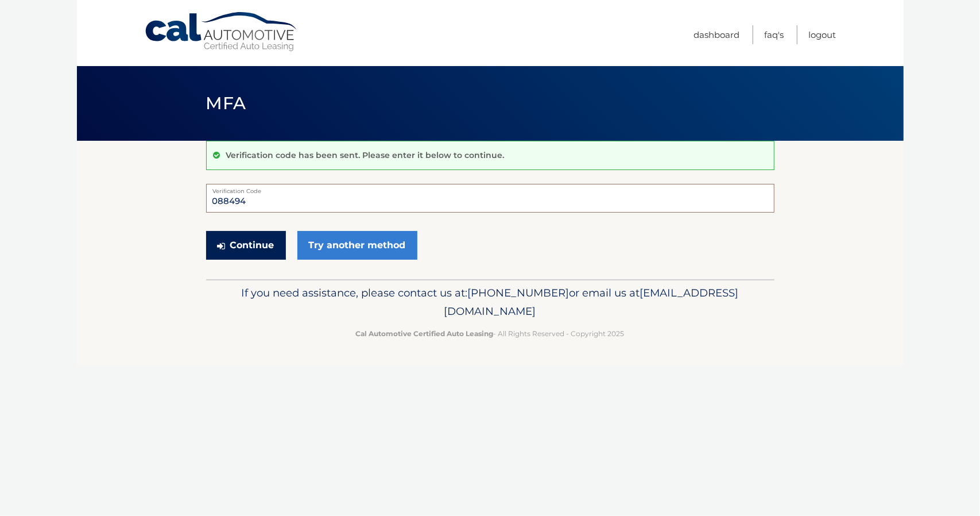  What do you see at coordinates (425, 333) in the screenshot?
I see `strong: Cal Automotive Certified Auto Leasing` at bounding box center [425, 333].